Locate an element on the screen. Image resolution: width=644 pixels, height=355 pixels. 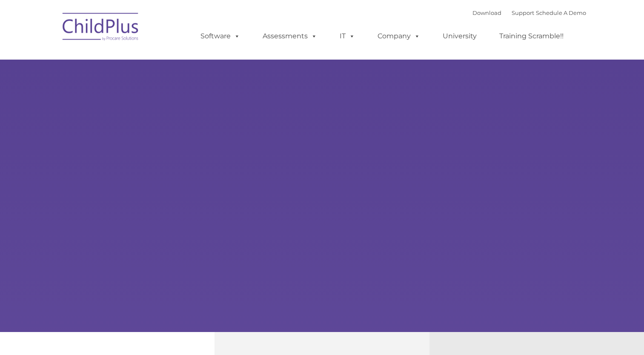
a: IT is located at coordinates (347, 36).